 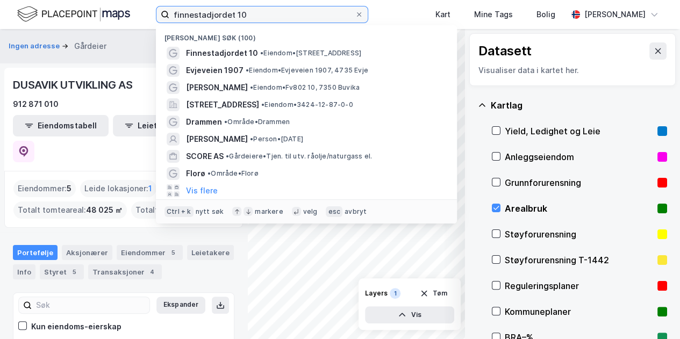 I want to click on div: Aksjonærer, so click(x=87, y=253).